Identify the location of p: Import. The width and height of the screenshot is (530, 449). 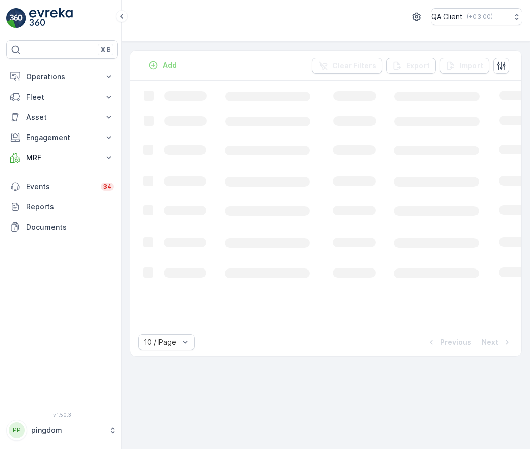
(472, 66).